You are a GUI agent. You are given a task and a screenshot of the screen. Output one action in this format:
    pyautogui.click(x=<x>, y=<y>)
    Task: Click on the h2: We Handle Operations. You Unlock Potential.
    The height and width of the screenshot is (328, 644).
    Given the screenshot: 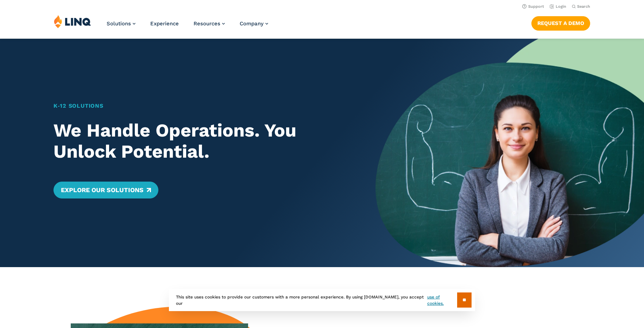 What is the action you would take?
    pyautogui.click(x=201, y=142)
    